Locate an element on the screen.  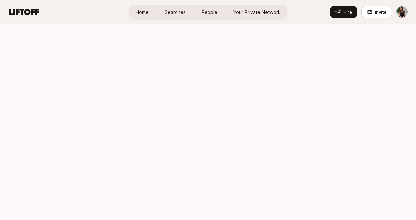
span: People is located at coordinates (209, 12).